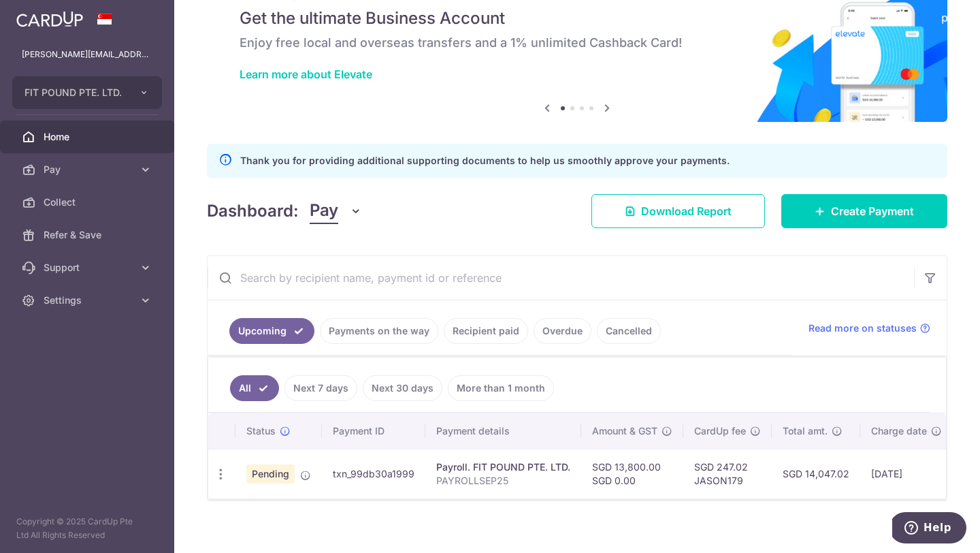 Image resolution: width=980 pixels, height=553 pixels. Describe the element at coordinates (403, 388) in the screenshot. I see `a: Next 30 days` at that location.